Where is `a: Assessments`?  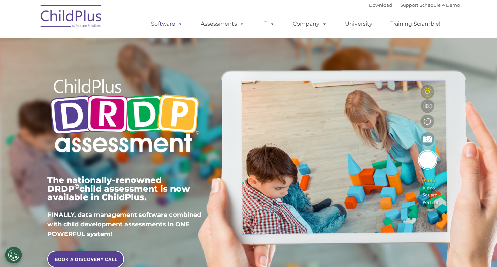 a: Assessments is located at coordinates (223, 24).